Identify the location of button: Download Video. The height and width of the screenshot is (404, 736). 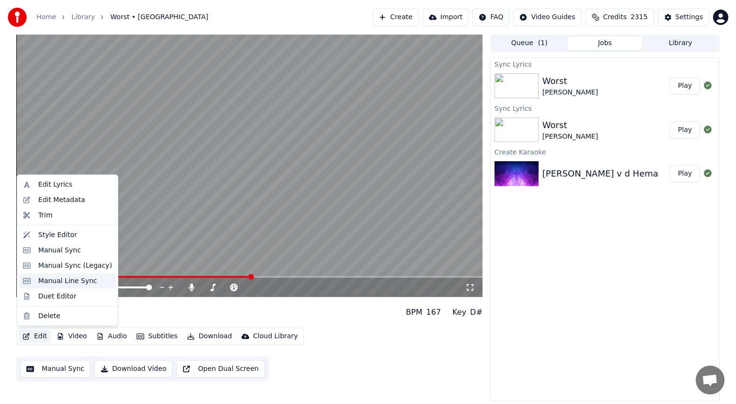
(133, 369).